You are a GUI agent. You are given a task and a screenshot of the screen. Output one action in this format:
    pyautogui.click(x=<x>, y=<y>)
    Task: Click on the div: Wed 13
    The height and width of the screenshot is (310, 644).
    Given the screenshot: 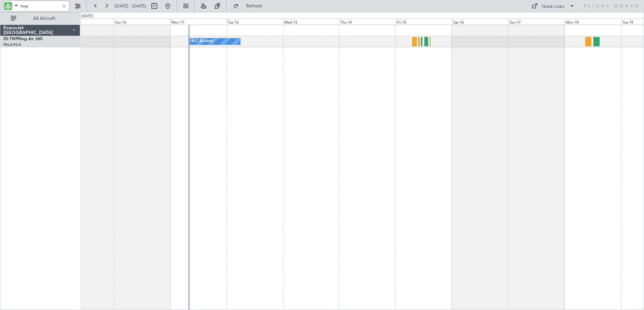 What is the action you would take?
    pyautogui.click(x=311, y=21)
    